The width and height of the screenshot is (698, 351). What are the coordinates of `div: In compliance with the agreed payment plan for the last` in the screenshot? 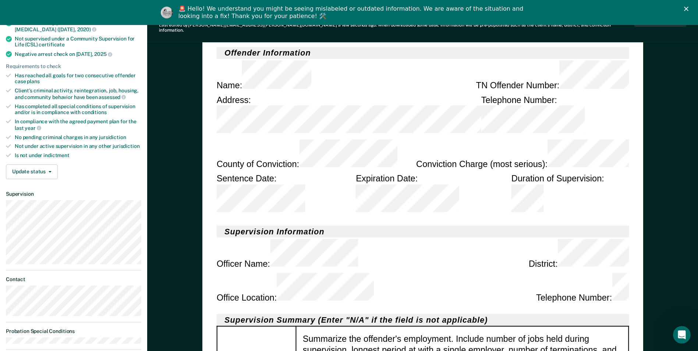 It's located at (78, 125).